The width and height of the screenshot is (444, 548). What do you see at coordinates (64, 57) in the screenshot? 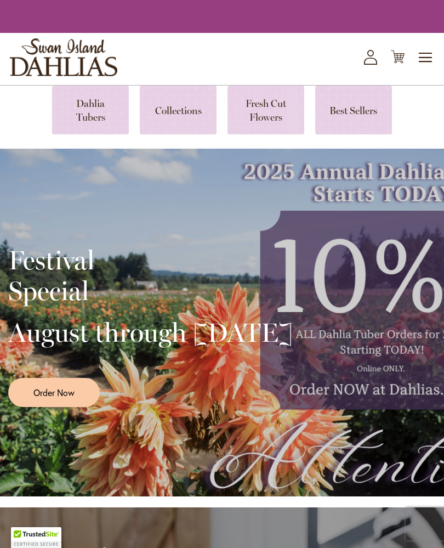
I see `a: store logo` at bounding box center [64, 57].